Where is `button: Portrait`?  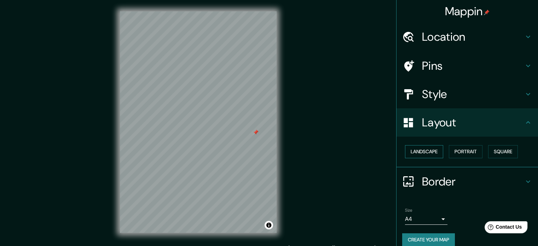 button: Portrait is located at coordinates (465, 151).